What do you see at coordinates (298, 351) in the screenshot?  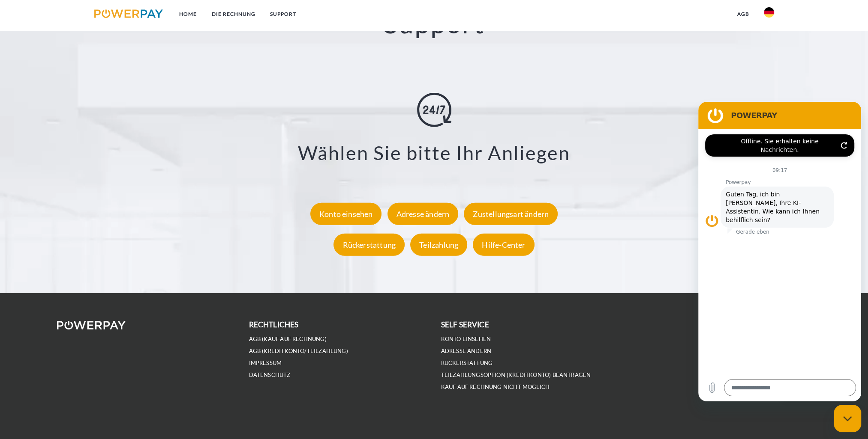 I see `a: AGB (Kreditkonto/Teilzahlung)` at bounding box center [298, 351].